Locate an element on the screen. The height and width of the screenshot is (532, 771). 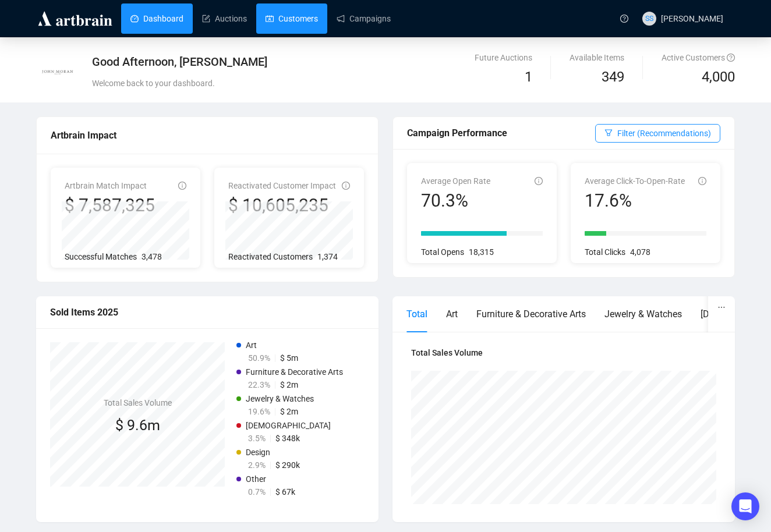
span: Art is located at coordinates (251, 345).